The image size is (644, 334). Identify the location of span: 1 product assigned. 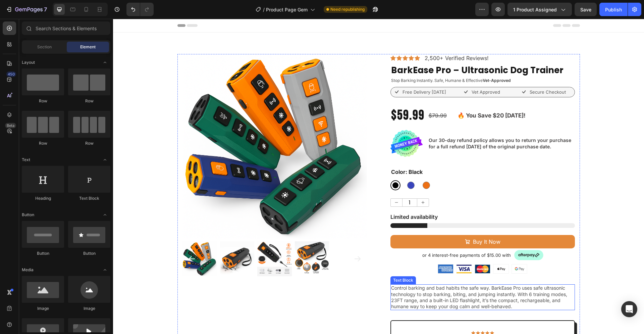
(535, 9).